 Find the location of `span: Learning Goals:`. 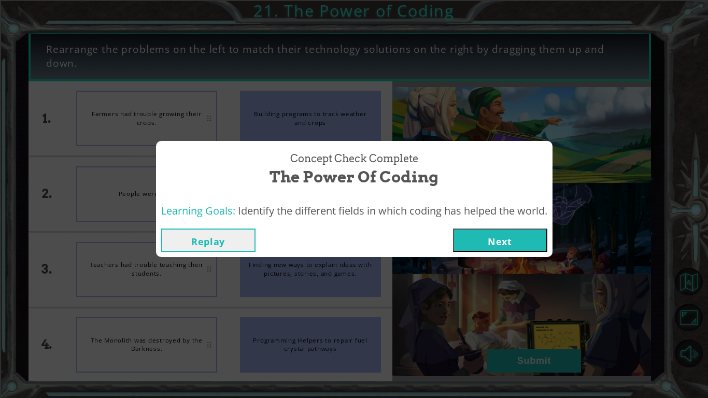

span: Learning Goals: is located at coordinates (198, 211).